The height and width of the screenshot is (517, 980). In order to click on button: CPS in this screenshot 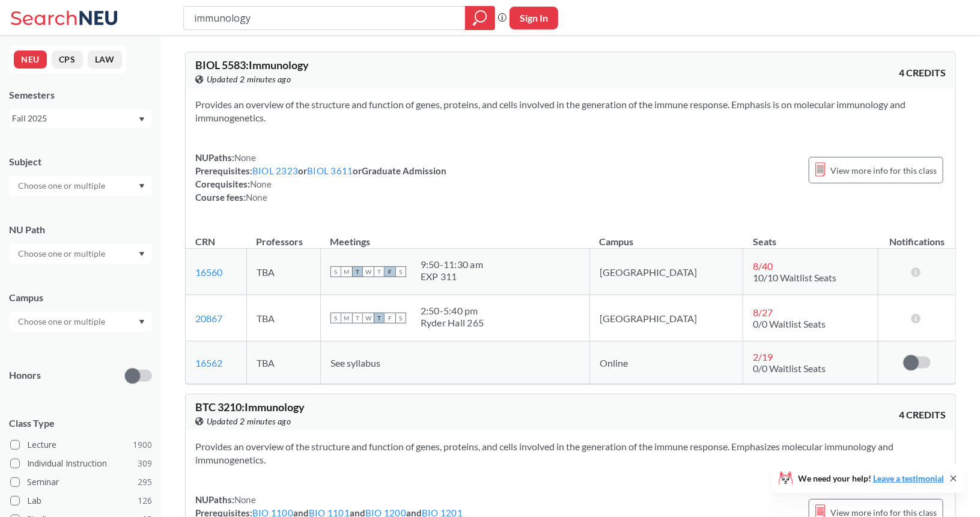, I will do `click(68, 60)`.